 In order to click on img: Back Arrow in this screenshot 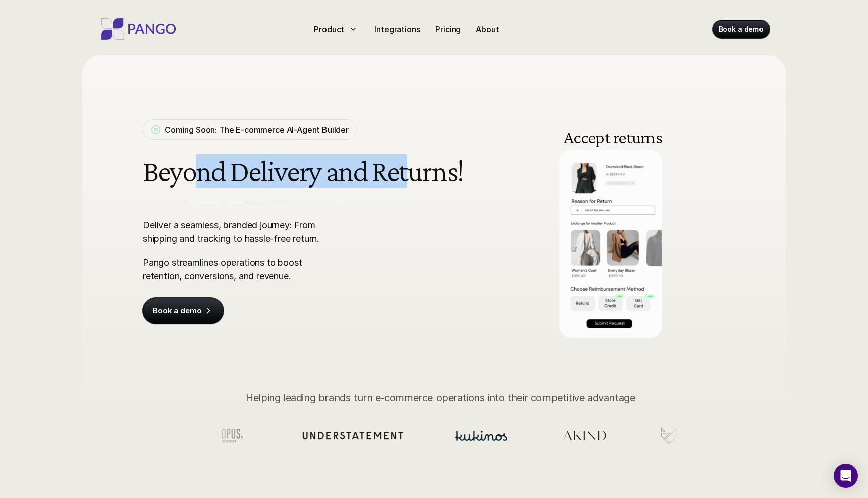, I will do `click(513, 222)`.